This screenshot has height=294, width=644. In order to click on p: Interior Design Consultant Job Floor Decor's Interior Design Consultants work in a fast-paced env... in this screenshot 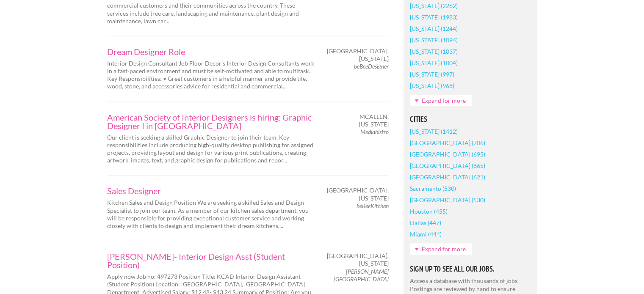, I will do `click(211, 75)`.